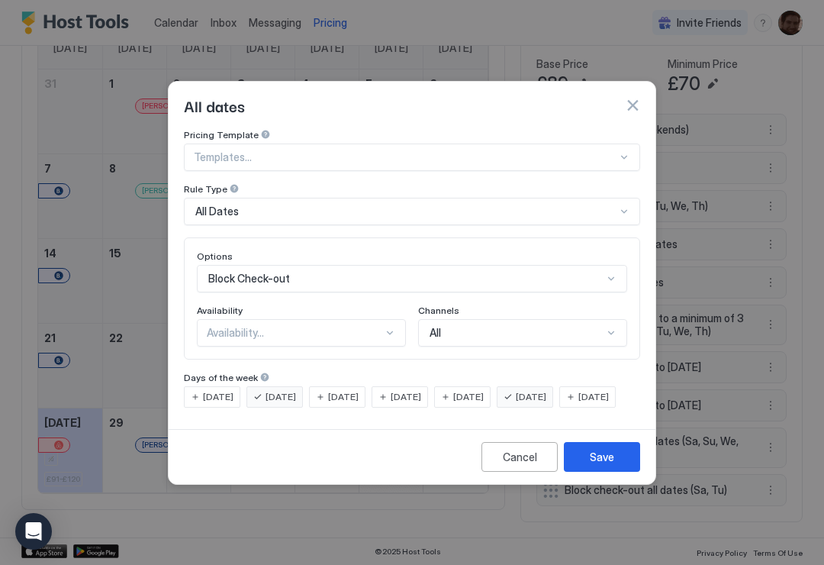  What do you see at coordinates (220, 310) in the screenshot?
I see `span: Availability` at bounding box center [220, 310].